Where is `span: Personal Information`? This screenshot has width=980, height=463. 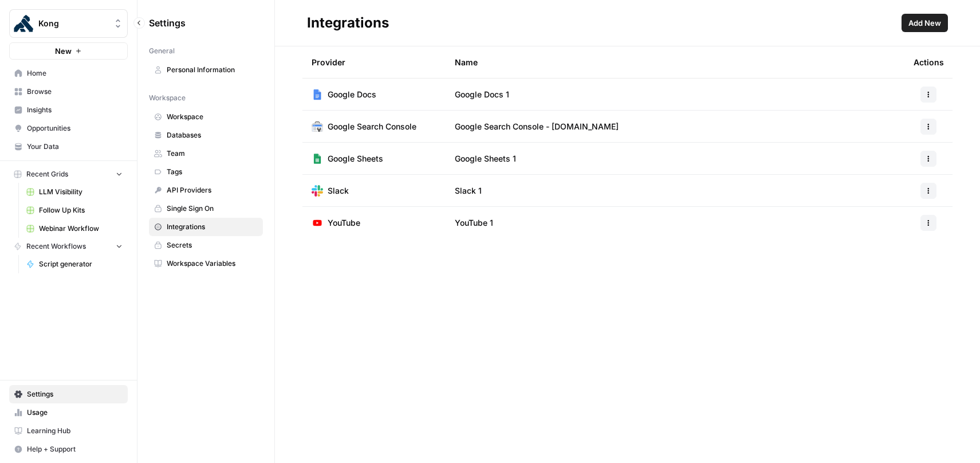 span: Personal Information is located at coordinates (212, 70).